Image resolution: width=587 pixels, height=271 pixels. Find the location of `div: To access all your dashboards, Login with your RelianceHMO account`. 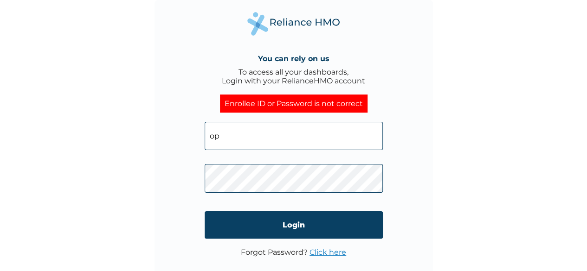

div: To access all your dashboards, Login with your RelianceHMO account is located at coordinates (293, 77).